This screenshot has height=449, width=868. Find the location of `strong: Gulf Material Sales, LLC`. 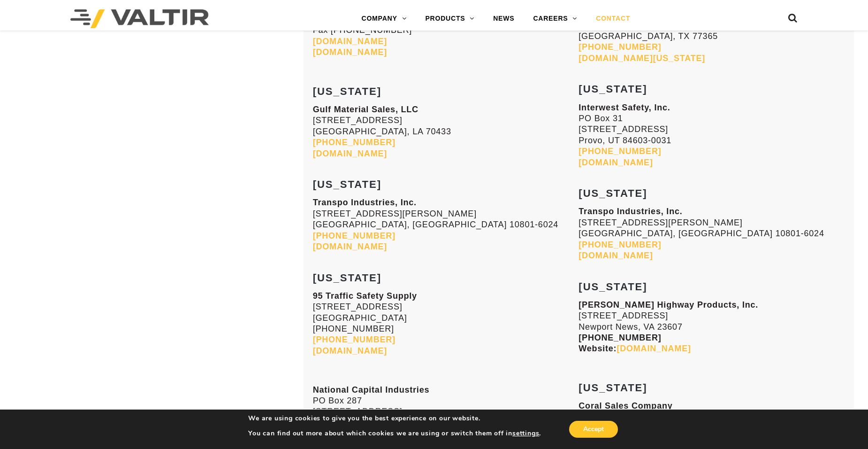

strong: Gulf Material Sales, LLC is located at coordinates (365, 110).